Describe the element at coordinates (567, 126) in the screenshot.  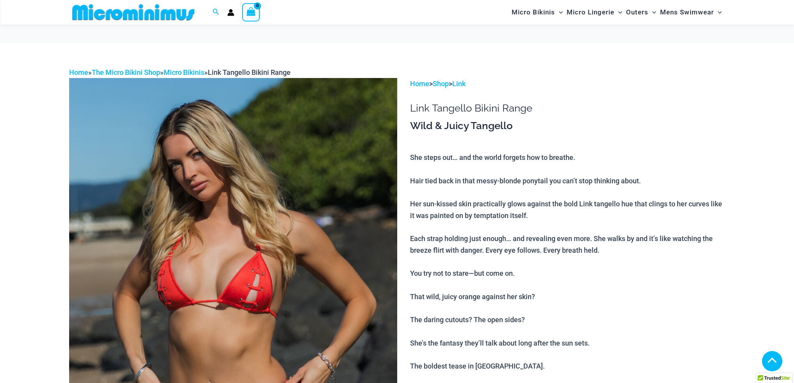
I see `h3: Wild & Juicy Tangello` at that location.